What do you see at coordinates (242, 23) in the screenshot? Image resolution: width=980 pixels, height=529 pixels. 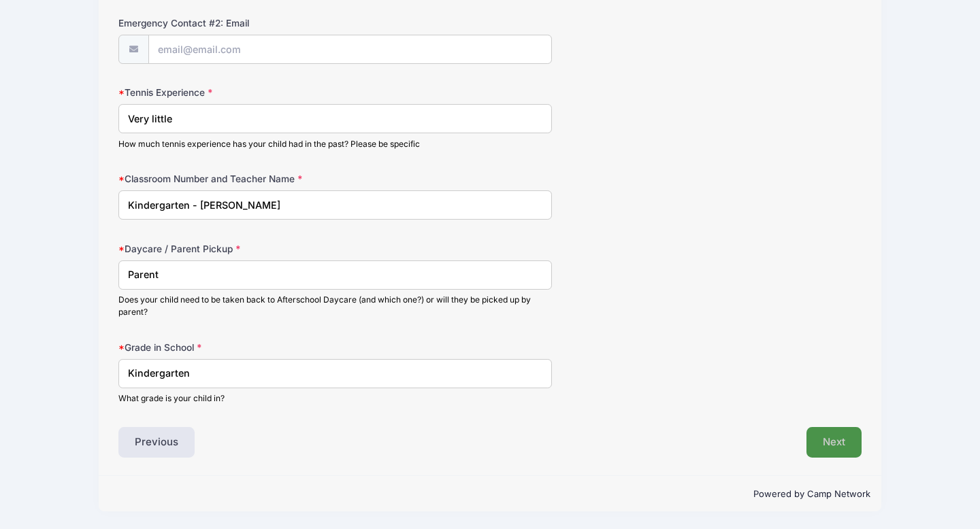 I see `label: Emergency Contact #2: Email` at bounding box center [242, 23].